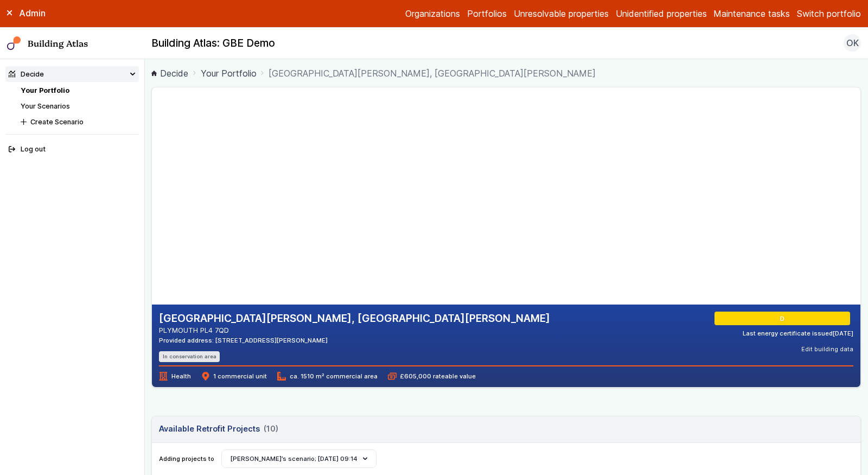 The width and height of the screenshot is (868, 475). What do you see at coordinates (14, 43) in the screenshot?
I see `img: main-0bbd2752.svg` at bounding box center [14, 43].